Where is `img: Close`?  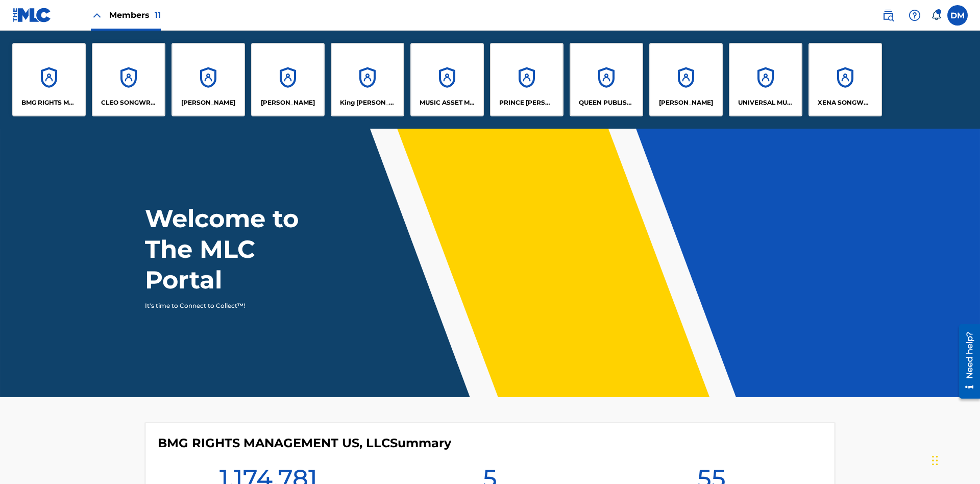 img: Close is located at coordinates (97, 16).